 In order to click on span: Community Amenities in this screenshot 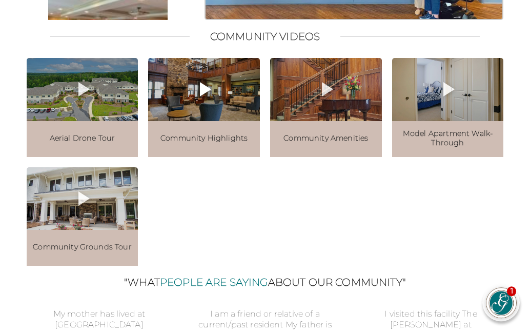, I will do `click(326, 139)`.